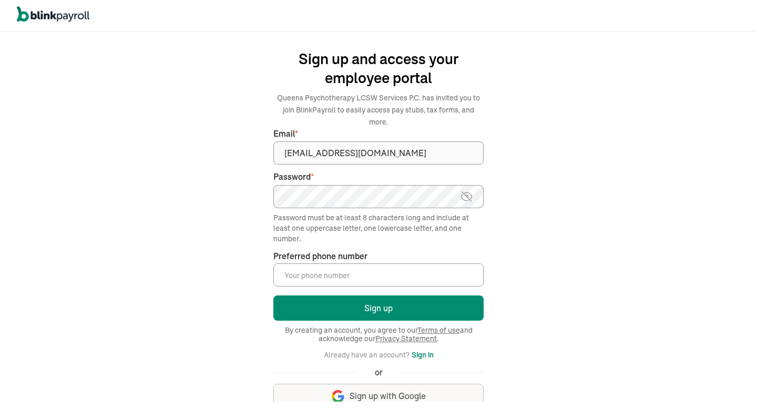 This screenshot has height=409, width=757. What do you see at coordinates (378, 275) in the screenshot?
I see `input: Your phone number` at bounding box center [378, 275].